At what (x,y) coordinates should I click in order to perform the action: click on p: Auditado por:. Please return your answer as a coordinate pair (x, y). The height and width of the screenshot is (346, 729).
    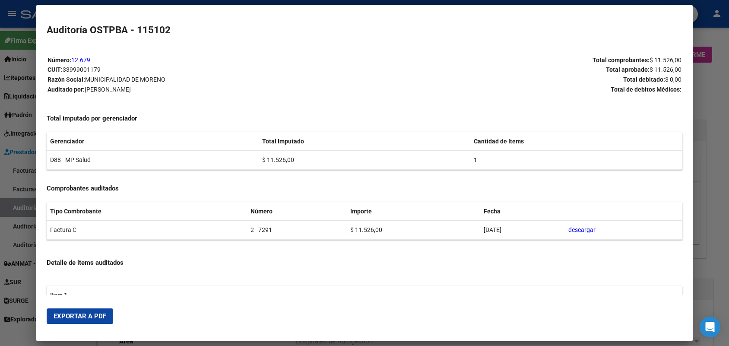
    Looking at the image, I should click on (205, 89).